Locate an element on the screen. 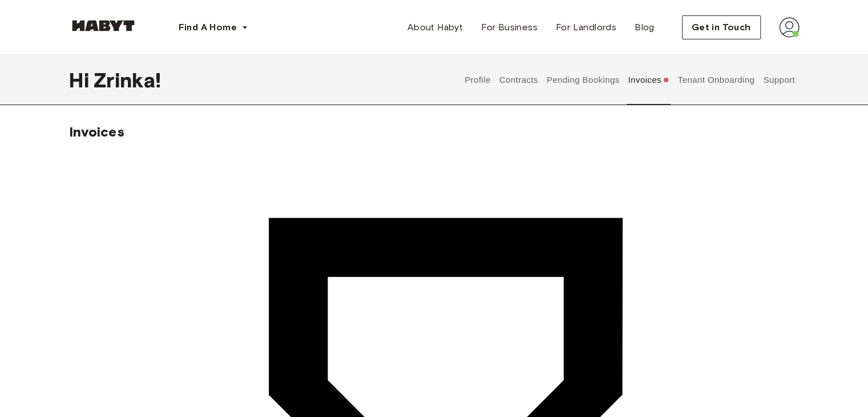  button: Pending Bookings is located at coordinates (583, 80).